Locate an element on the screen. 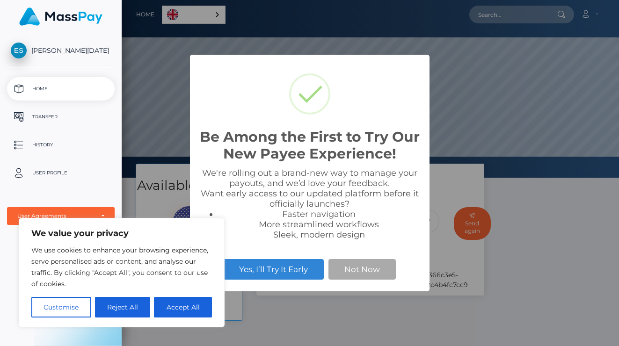 The height and width of the screenshot is (346, 619). div: User Agreements is located at coordinates (56, 216).